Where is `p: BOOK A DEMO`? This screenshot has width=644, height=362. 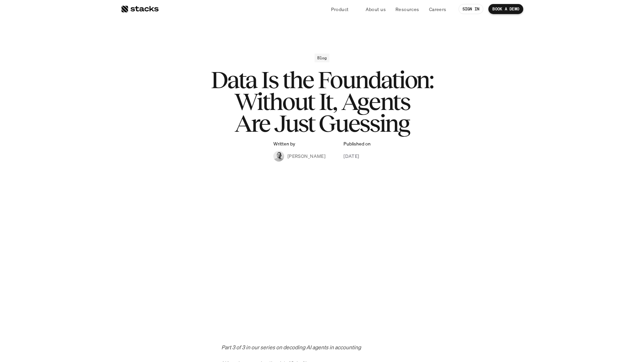
p: BOOK A DEMO is located at coordinates (506, 9).